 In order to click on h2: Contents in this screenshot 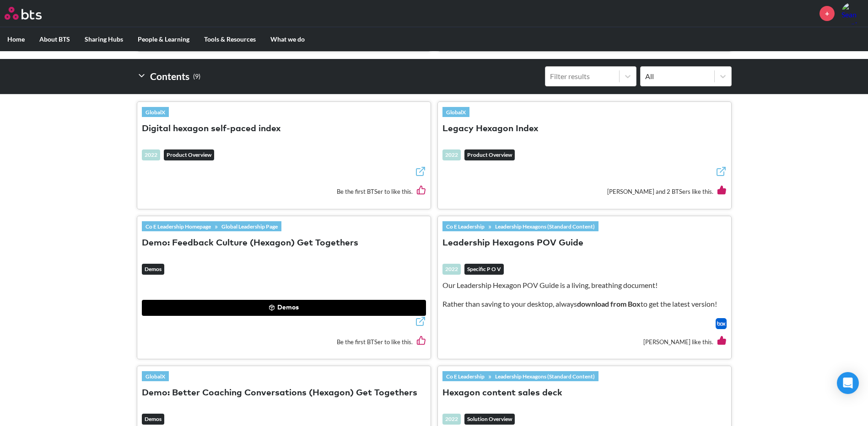, I will do `click(168, 76)`.